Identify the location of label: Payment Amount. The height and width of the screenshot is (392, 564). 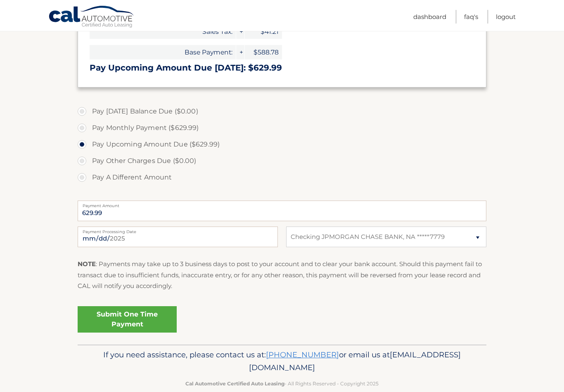
(282, 203).